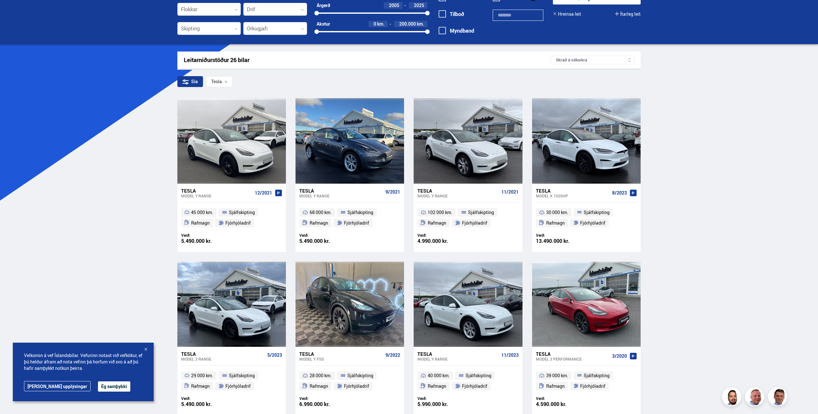 The height and width of the screenshot is (414, 818). Describe the element at coordinates (451, 14) in the screenshot. I see `label: Tilboð` at that location.